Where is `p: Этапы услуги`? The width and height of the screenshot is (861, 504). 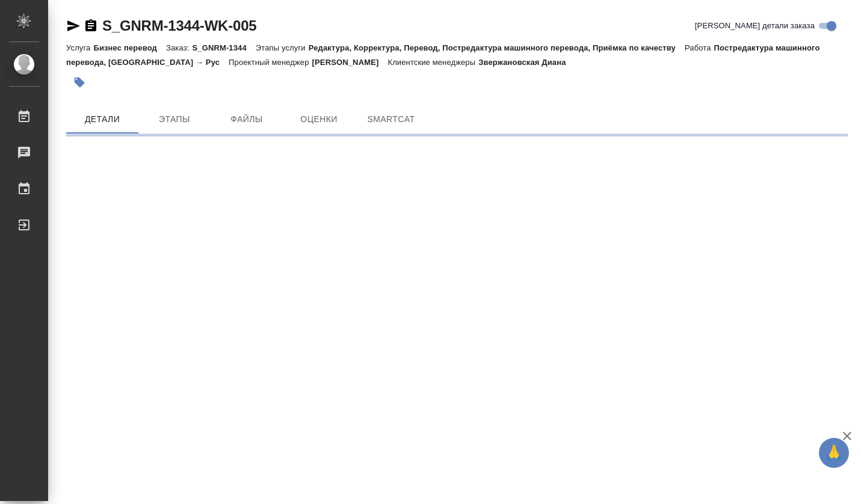 p: Этапы услуги is located at coordinates (282, 47).